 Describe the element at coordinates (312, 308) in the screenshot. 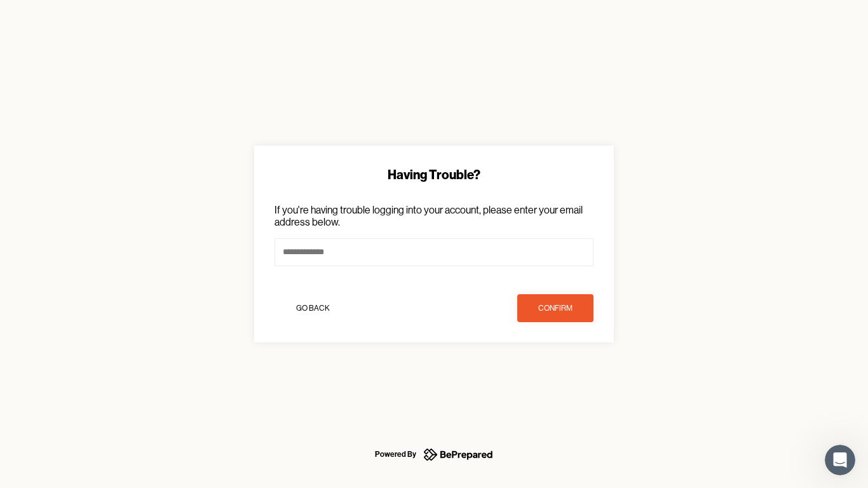

I see `button: Go Back` at that location.